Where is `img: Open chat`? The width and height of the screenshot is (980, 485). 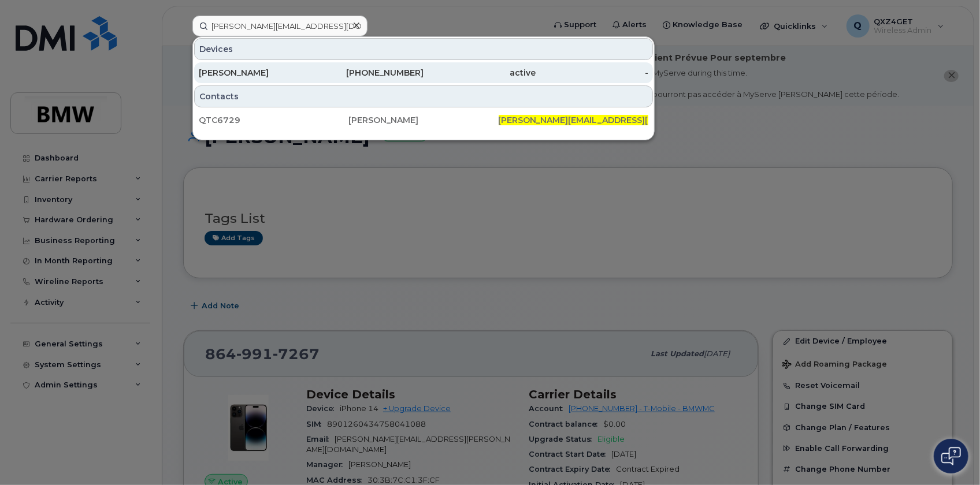
img: Open chat is located at coordinates (951, 456).